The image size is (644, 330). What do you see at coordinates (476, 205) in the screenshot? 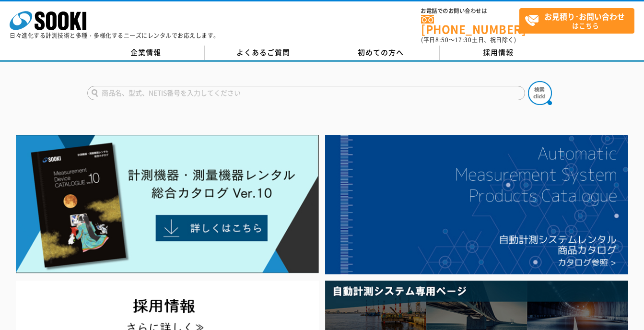
I see `img: 自動計測システムカタログ` at bounding box center [476, 205].